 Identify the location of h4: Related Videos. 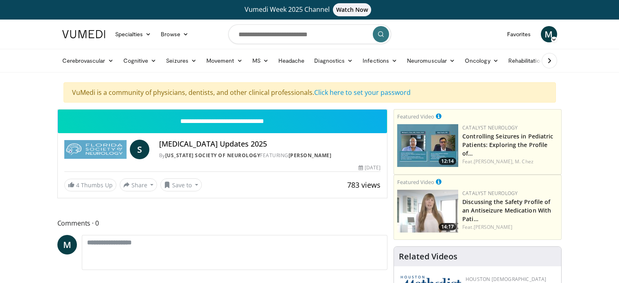
(428, 256).